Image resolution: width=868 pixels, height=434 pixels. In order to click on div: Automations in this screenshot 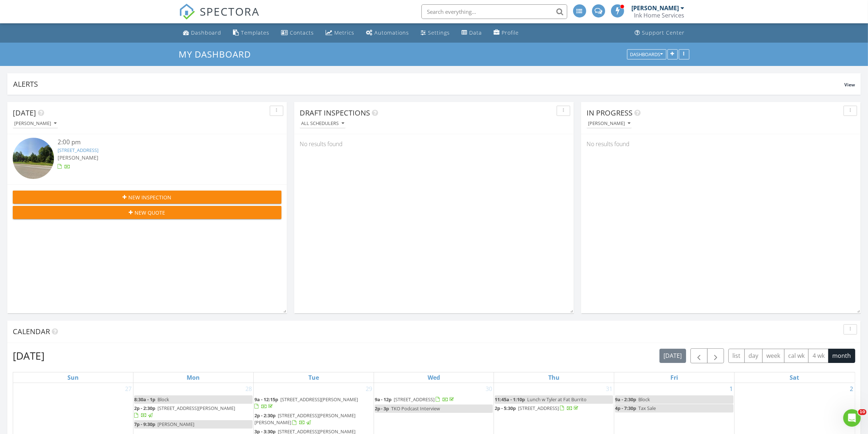, I will do `click(392, 33)`.